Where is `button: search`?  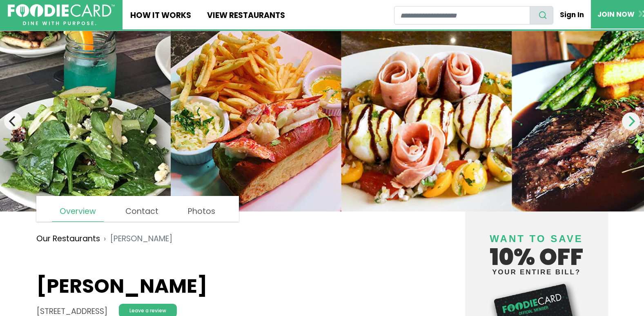 button: search is located at coordinates (542, 15).